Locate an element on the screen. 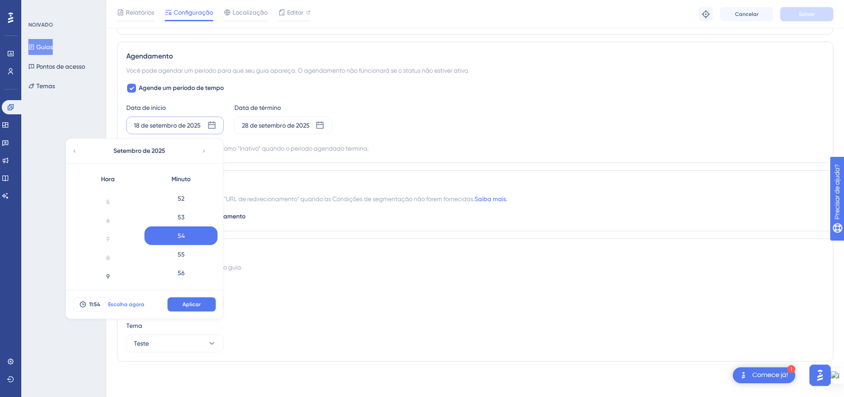 This screenshot has width=844, height=397. button: Guias is located at coordinates (40, 47).